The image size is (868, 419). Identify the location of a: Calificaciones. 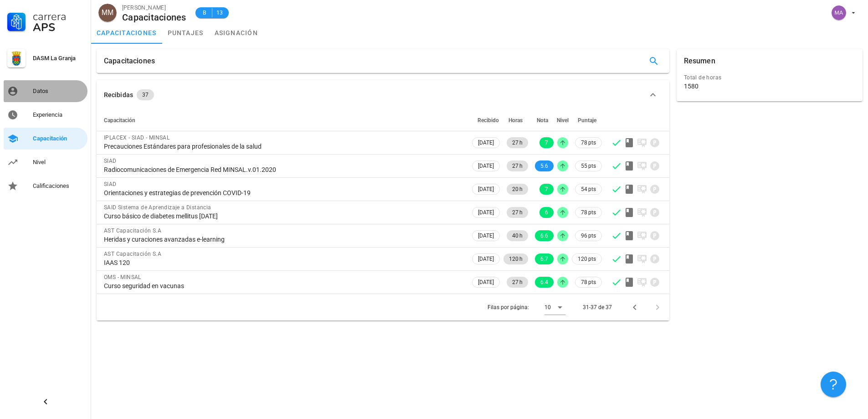
(45, 186).